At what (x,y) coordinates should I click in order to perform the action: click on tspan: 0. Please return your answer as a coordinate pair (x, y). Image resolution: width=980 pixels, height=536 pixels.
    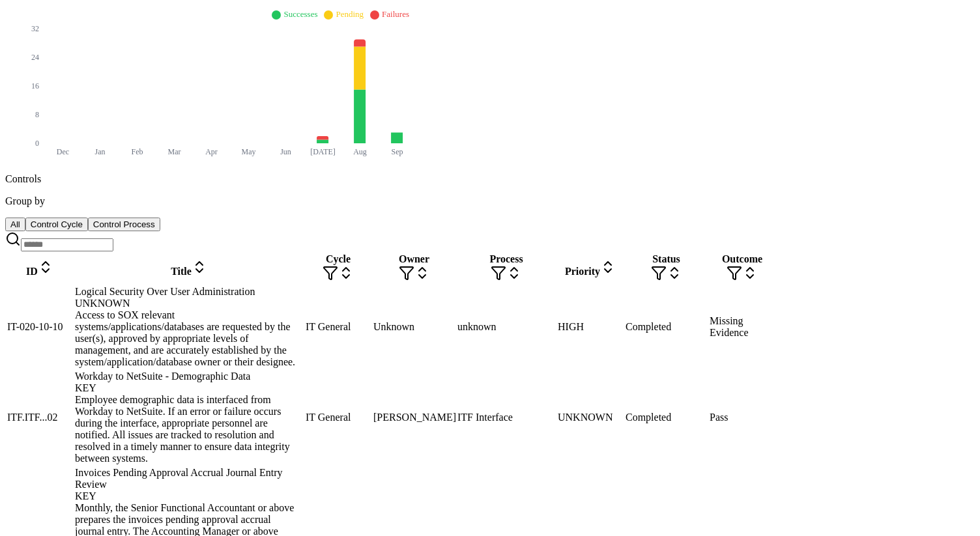
    Looking at the image, I should click on (37, 144).